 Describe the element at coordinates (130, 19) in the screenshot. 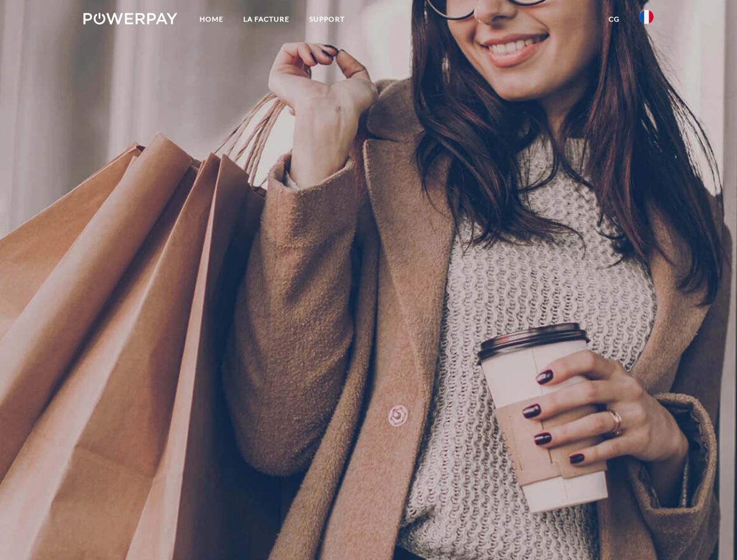

I see `img: logo-powerpay-white.svg` at that location.